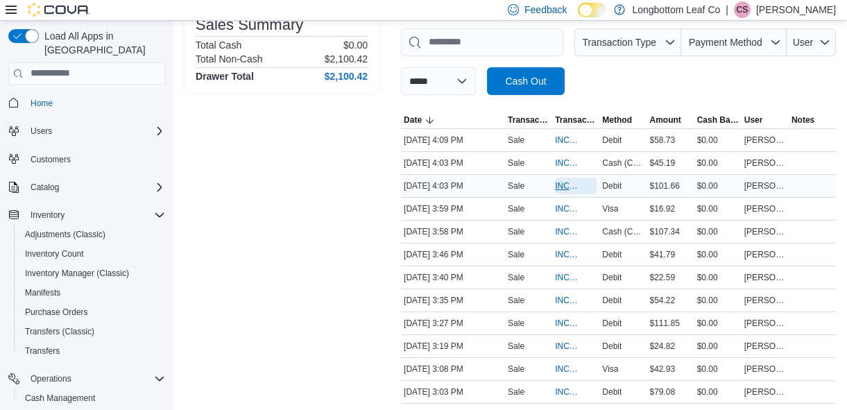 Image resolution: width=847 pixels, height=410 pixels. I want to click on span: Transfers, so click(92, 351).